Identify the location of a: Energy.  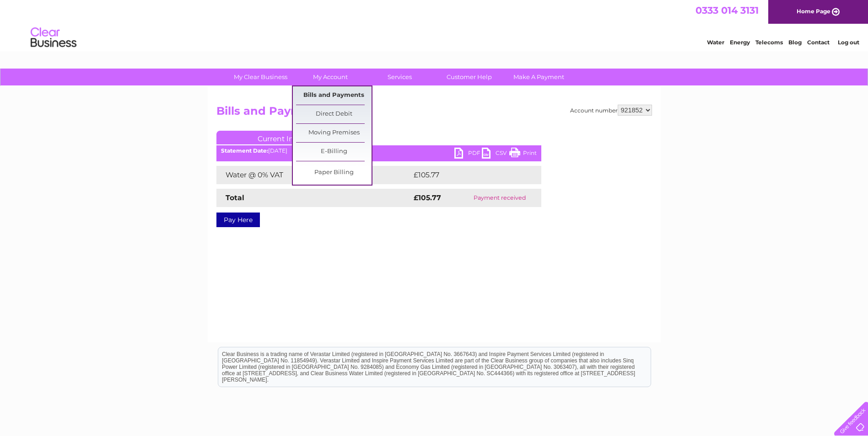
(740, 42).